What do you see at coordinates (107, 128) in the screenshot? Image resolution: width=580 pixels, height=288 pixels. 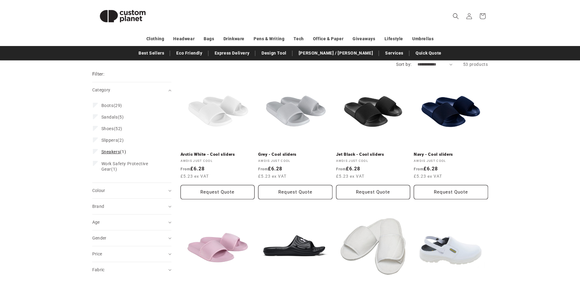 I see `span: Shoes` at bounding box center [107, 128].